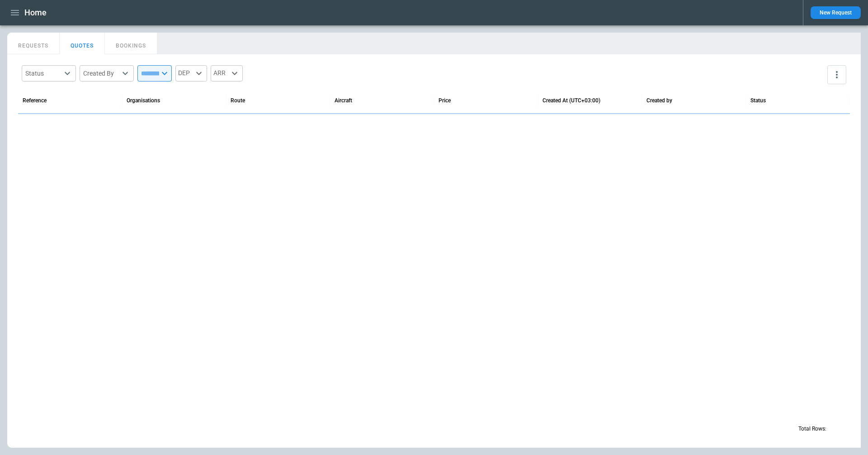  Describe the element at coordinates (131, 44) in the screenshot. I see `button: BOOKINGS` at that location.